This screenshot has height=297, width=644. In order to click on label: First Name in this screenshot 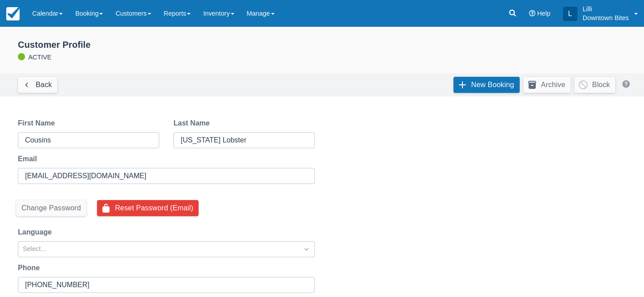, I will do `click(38, 124)`.